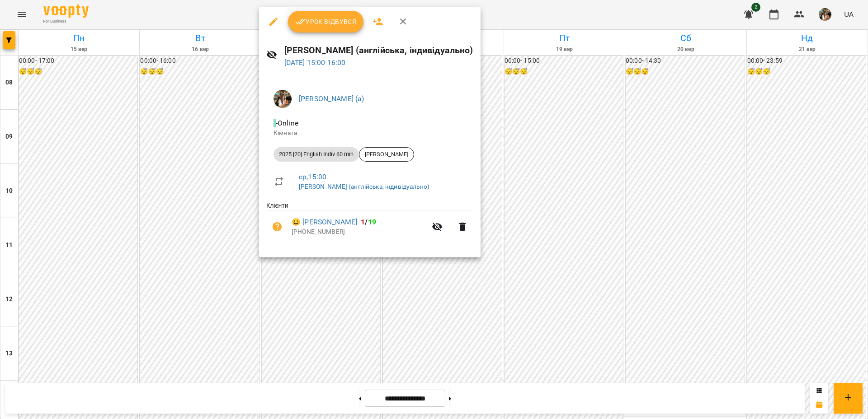 Image resolution: width=868 pixels, height=419 pixels. What do you see at coordinates (326, 21) in the screenshot?
I see `span: Урок відбувся` at bounding box center [326, 21].